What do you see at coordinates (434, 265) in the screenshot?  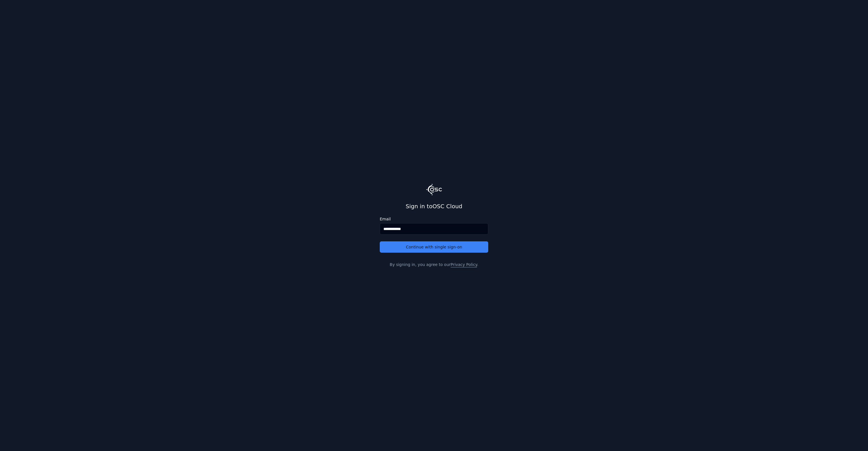 I see `p: By signing in, you agree to our .` at bounding box center [434, 265].